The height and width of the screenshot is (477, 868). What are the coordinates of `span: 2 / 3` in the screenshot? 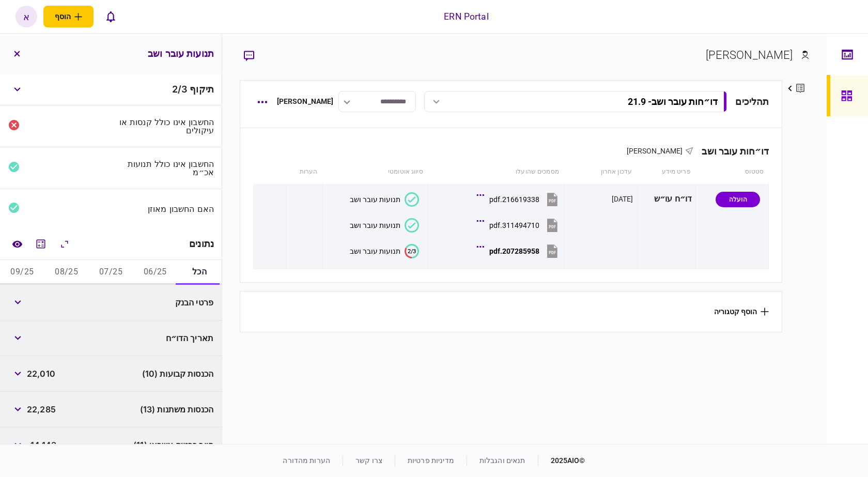 It's located at (180, 89).